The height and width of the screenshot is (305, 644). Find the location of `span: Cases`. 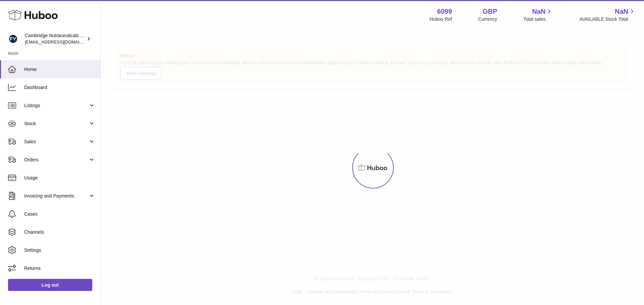

span: Cases is located at coordinates (60, 214).